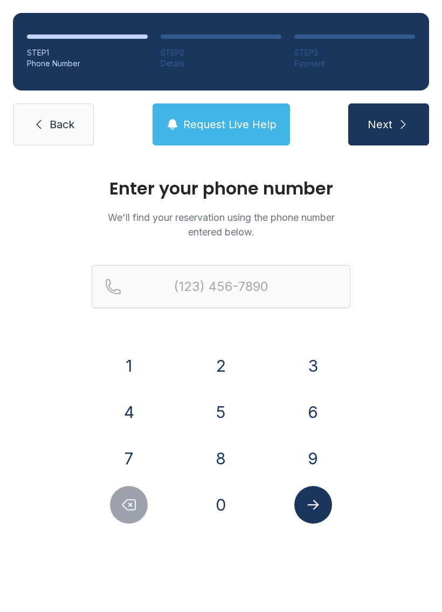  I want to click on div: Phone Number, so click(87, 64).